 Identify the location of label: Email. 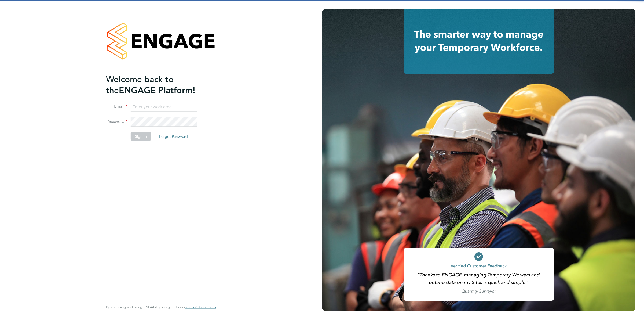
(117, 106).